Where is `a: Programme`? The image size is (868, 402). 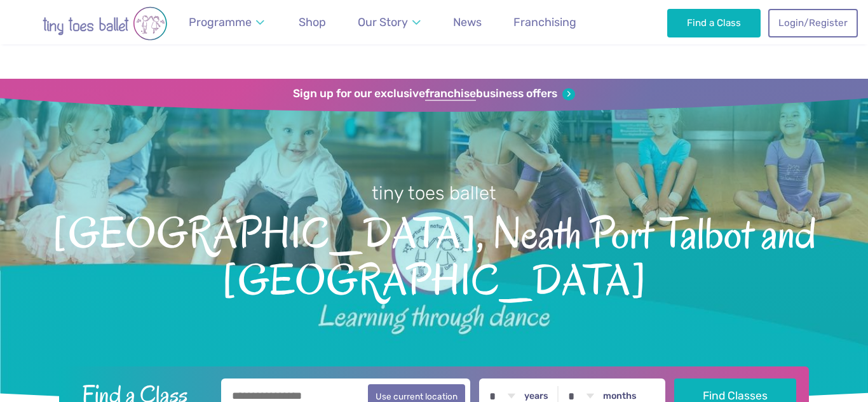
a: Programme is located at coordinates (227, 22).